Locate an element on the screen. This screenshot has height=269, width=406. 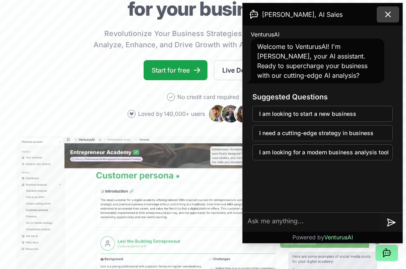
a: Live Demo is located at coordinates (239, 70).